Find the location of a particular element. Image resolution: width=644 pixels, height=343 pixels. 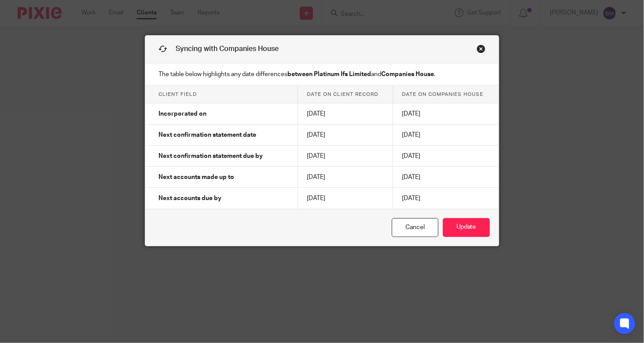

p: The table below highlights any date differences and . is located at coordinates (322, 74).